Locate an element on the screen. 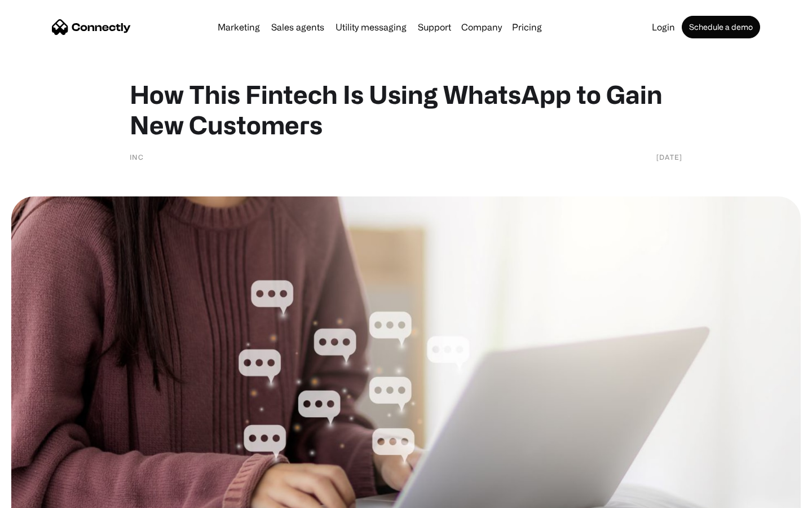  a: Marketing is located at coordinates (239, 27).